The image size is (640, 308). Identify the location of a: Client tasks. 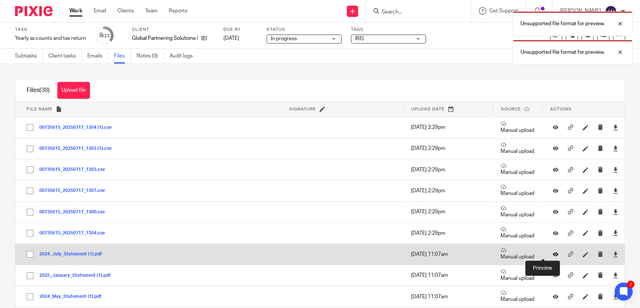
(65, 56).